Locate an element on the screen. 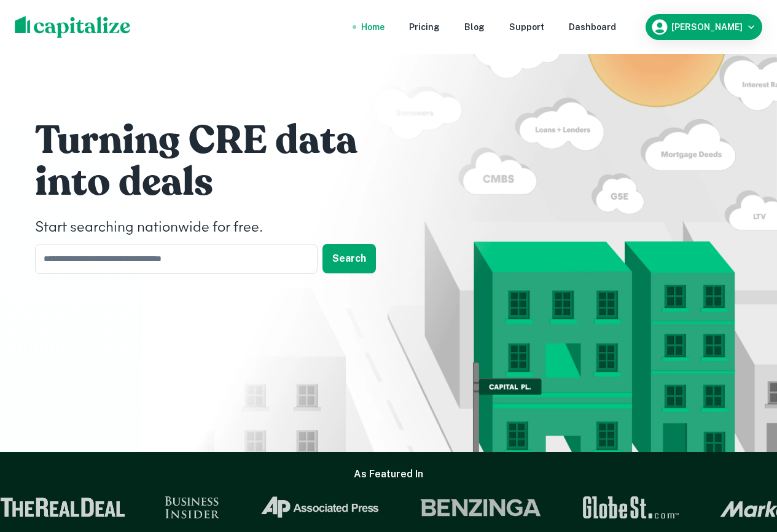 This screenshot has width=777, height=532. a: Pricing is located at coordinates (425, 27).